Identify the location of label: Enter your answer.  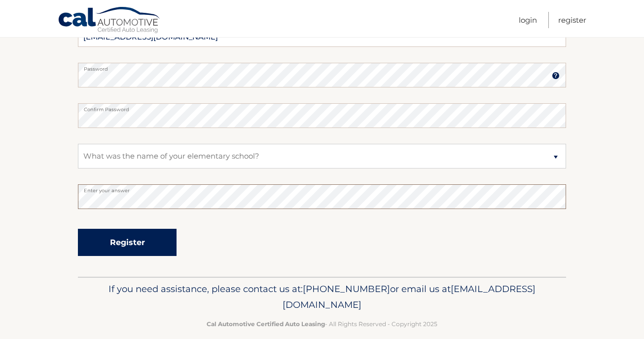
(322, 188).